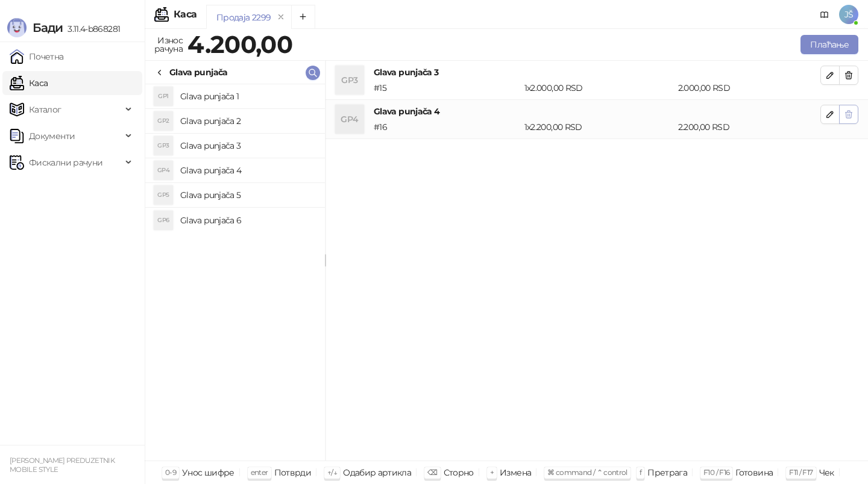 This screenshot has height=484, width=868. I want to click on div: 2.000,00 RSD, so click(749, 88).